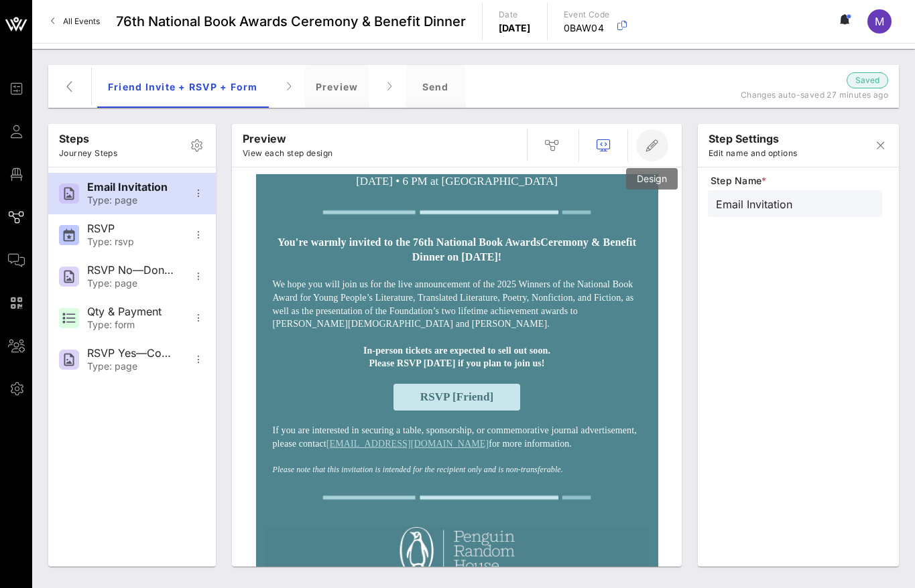  What do you see at coordinates (132, 187) in the screenshot?
I see `div: Email Invitation` at bounding box center [132, 187].